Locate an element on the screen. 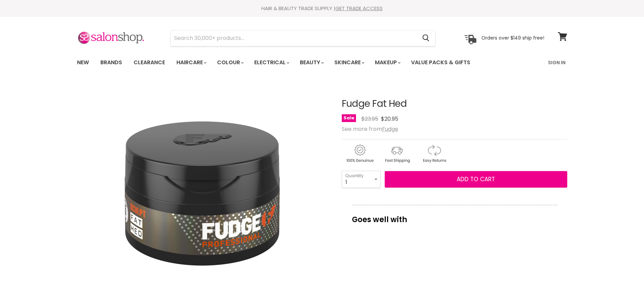  input: Search is located at coordinates (293, 38).